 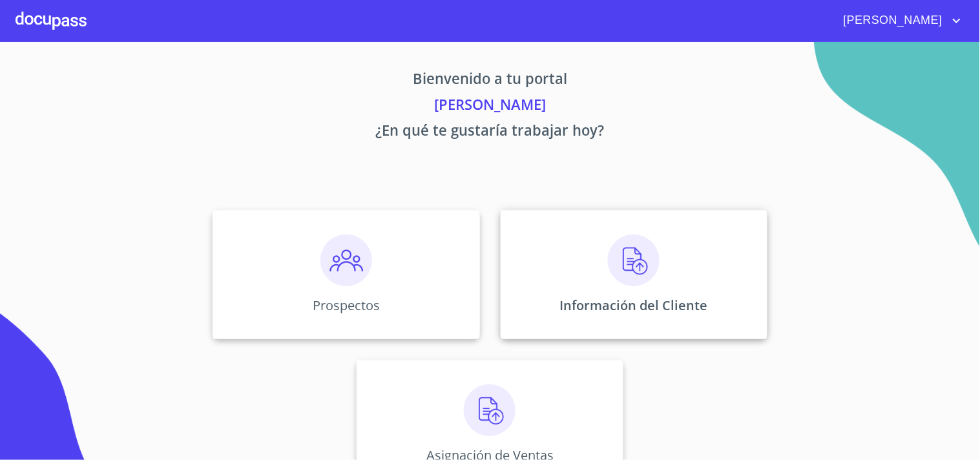 What do you see at coordinates (634, 305) in the screenshot?
I see `p: Información del Cliente` at bounding box center [634, 305].